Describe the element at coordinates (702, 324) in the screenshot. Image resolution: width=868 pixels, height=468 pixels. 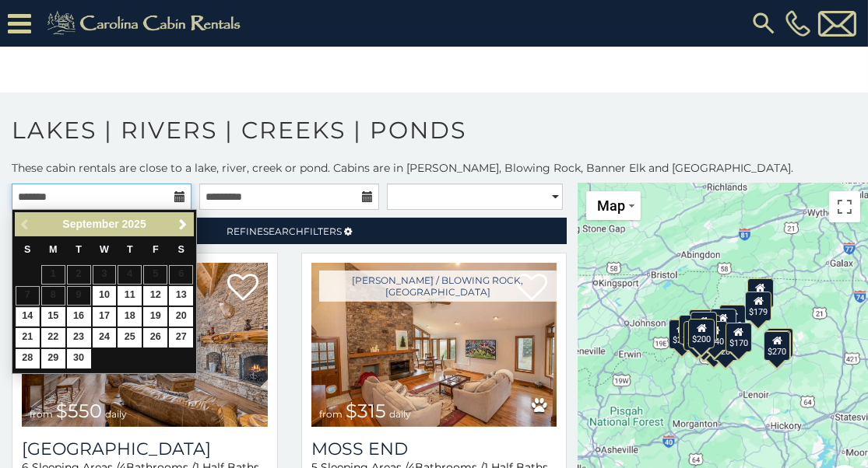
I see `div: $305` at that location.